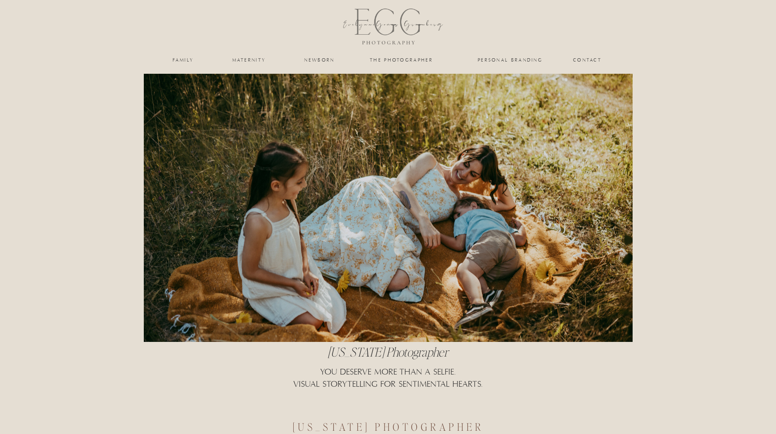 This screenshot has height=434, width=776. What do you see at coordinates (510, 60) in the screenshot?
I see `nav: personal branding` at bounding box center [510, 60].